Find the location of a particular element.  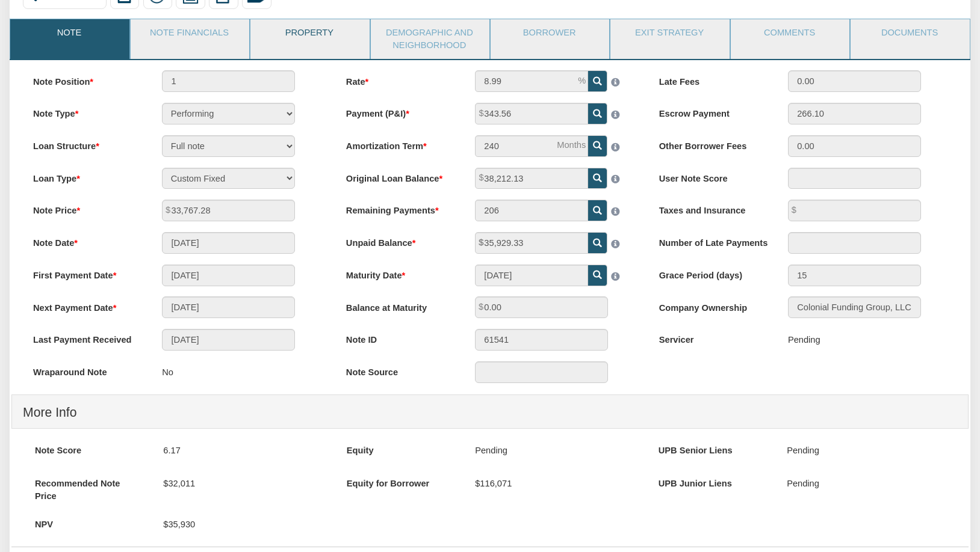

label: Wraparound Note is located at coordinates (87, 370).